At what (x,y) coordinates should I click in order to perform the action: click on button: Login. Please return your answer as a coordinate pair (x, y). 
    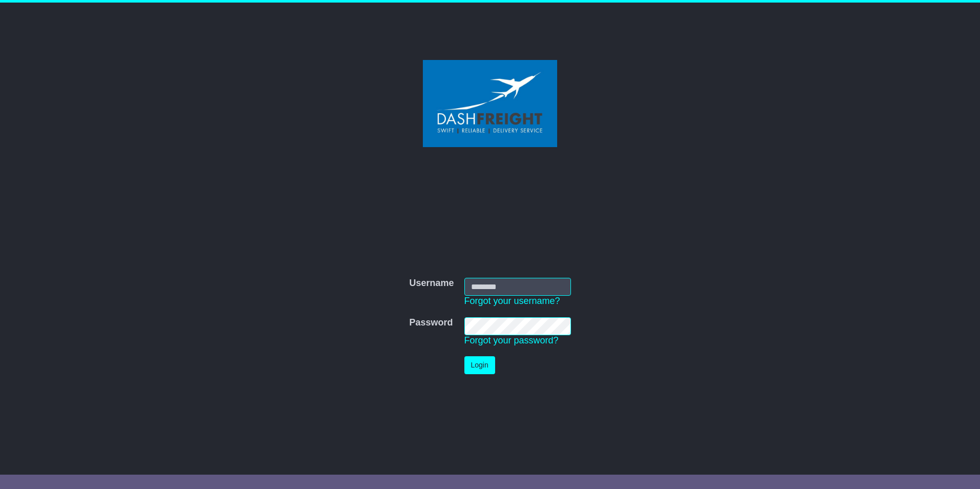
    Looking at the image, I should click on (480, 365).